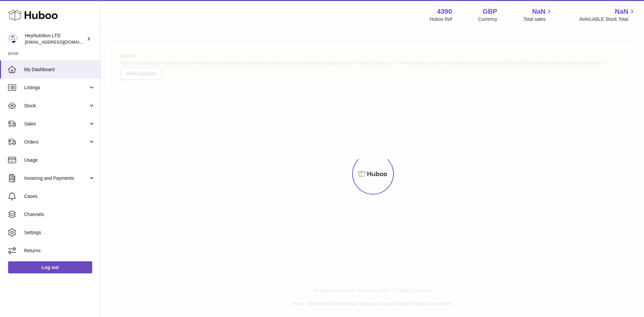 The image size is (644, 317). I want to click on span: Orders, so click(56, 142).